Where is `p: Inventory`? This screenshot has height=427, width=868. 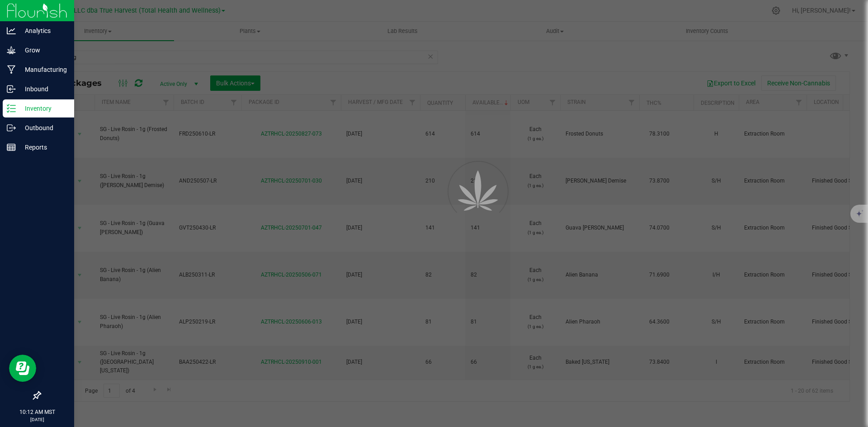
p: Inventory is located at coordinates (43, 108).